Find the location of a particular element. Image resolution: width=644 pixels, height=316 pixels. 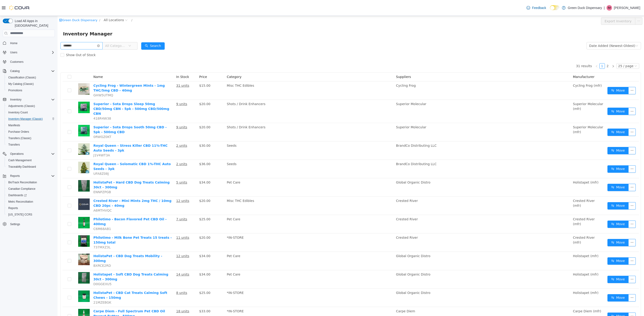

a: Royal Queen - Solomatic CBD 1%-THC Auto Seeds - 3pk is located at coordinates (74, 151).